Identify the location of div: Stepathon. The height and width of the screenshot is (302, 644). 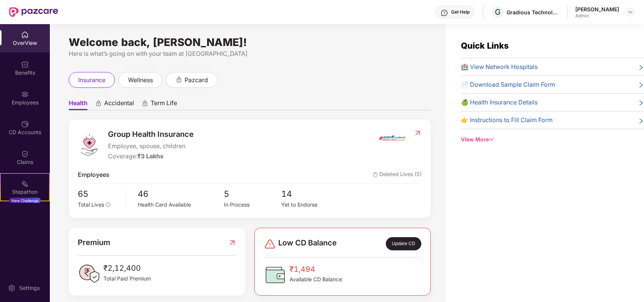
(25, 192).